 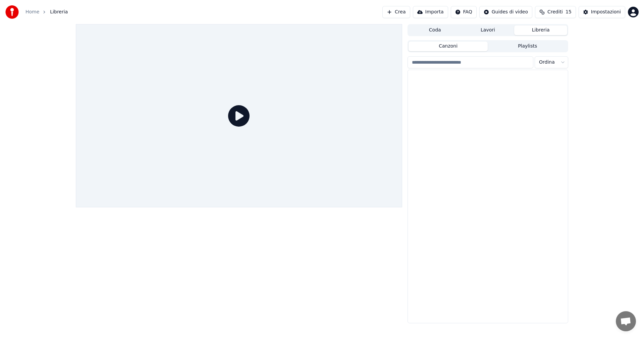 I want to click on button: Playlists, so click(x=527, y=46).